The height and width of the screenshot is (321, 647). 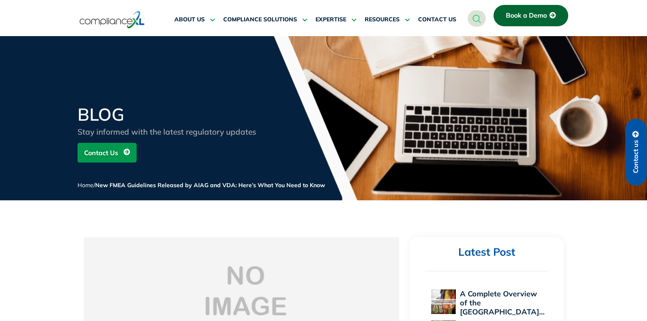 What do you see at coordinates (331, 20) in the screenshot?
I see `span: EXPERTISE` at bounding box center [331, 20].